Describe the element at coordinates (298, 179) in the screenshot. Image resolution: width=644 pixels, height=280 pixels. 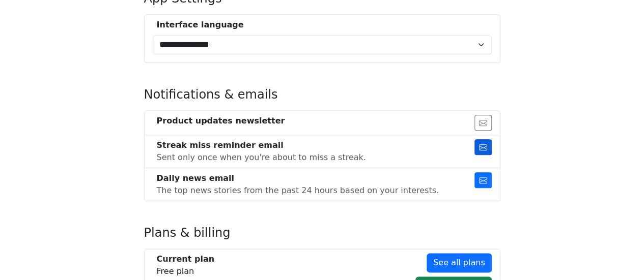
I see `div: Daily news email` at that location.